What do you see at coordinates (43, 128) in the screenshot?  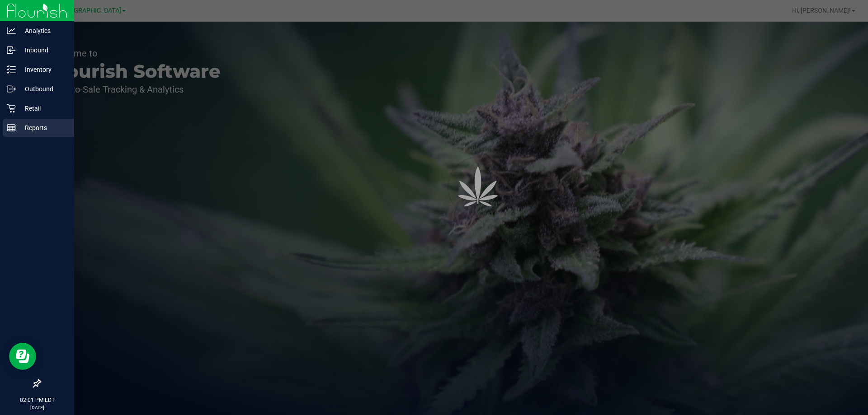 I see `p: Reports` at bounding box center [43, 128].